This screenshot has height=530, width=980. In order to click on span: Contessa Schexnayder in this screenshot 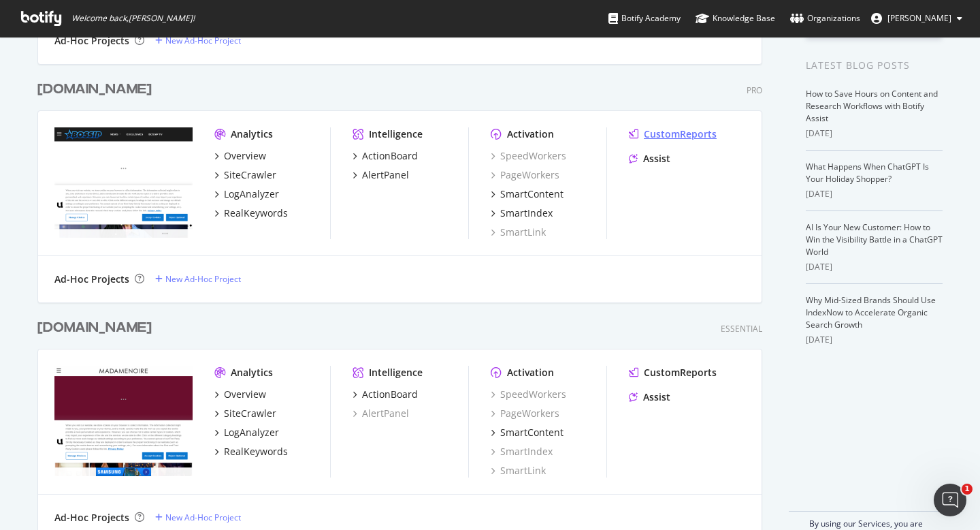, I will do `click(919, 18)`.